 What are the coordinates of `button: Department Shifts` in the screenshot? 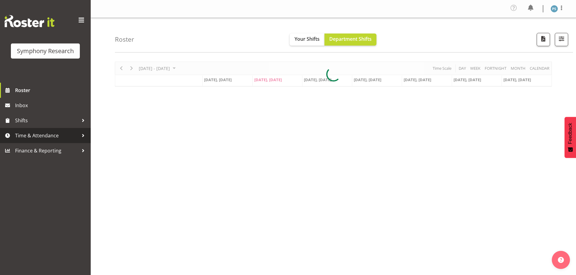 It's located at (350, 40).